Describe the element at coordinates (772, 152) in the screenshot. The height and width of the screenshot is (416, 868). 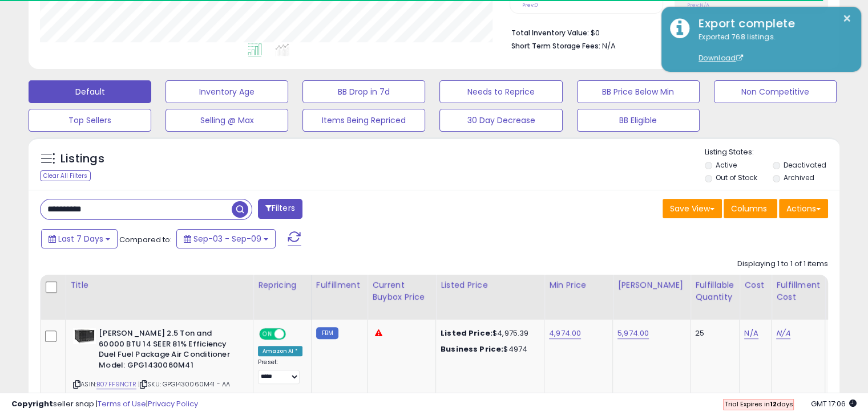
I see `p: Listing States:` at that location.